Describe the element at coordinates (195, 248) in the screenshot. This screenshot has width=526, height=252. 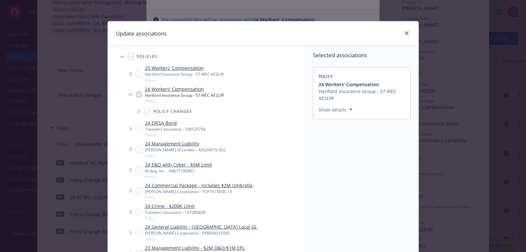
I see `a: 23 Management Liability - $2M D&O/$1M EPL` at that location.